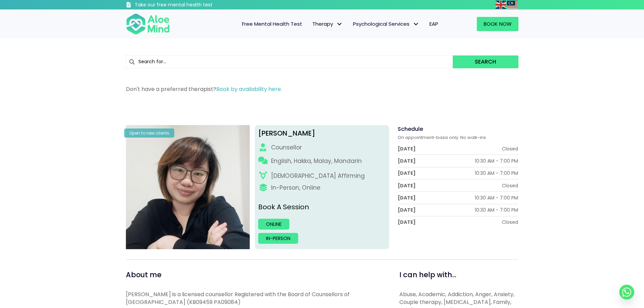  Describe the element at coordinates (322, 207) in the screenshot. I see `p: Book A Session` at that location.